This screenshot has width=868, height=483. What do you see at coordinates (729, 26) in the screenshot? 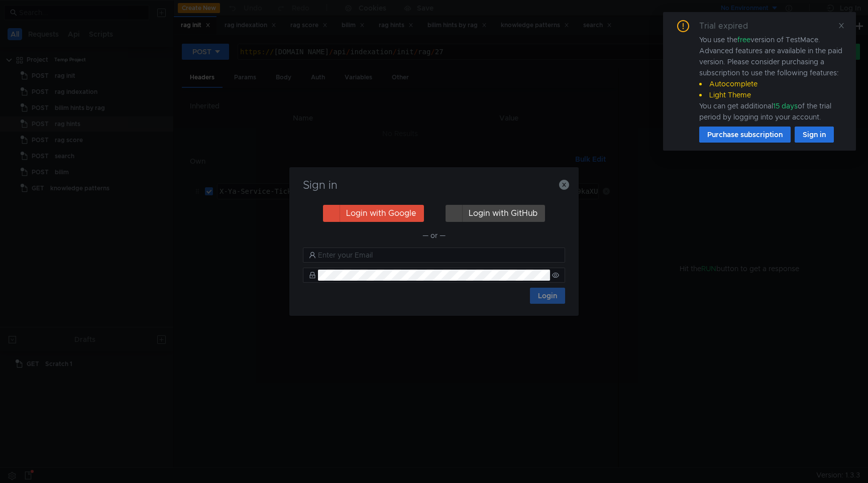
I see `div: Trial expired` at bounding box center [729, 26].